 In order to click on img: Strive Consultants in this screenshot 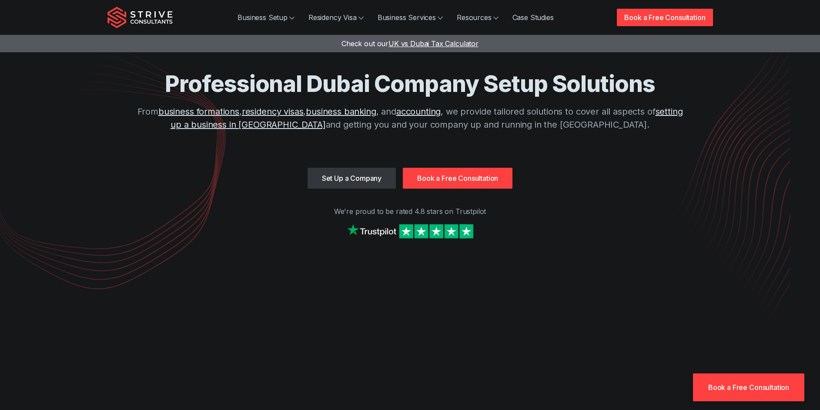, I will do `click(140, 17)`.